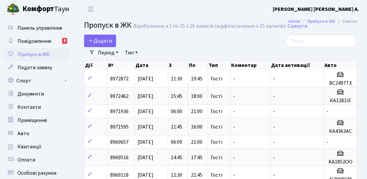 Image resolution: width=367 pixels, height=179 pixels. What do you see at coordinates (36, 68) in the screenshot?
I see `a: Подати заявку` at bounding box center [36, 68].